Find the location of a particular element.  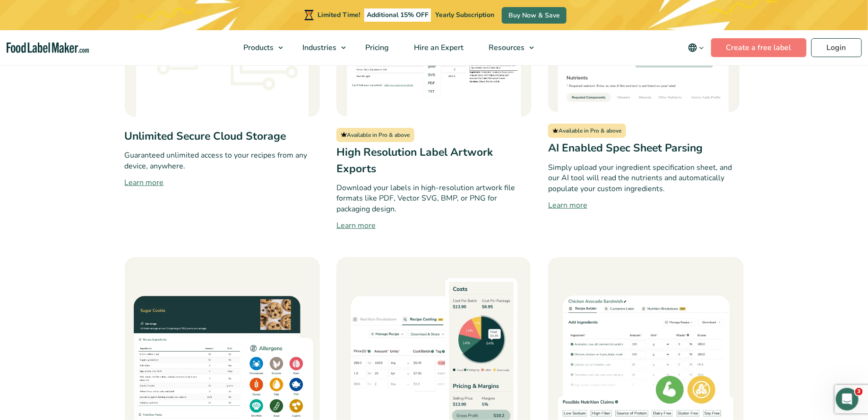

h3: High Resolution Label Artwork Exports is located at coordinates (434, 160).